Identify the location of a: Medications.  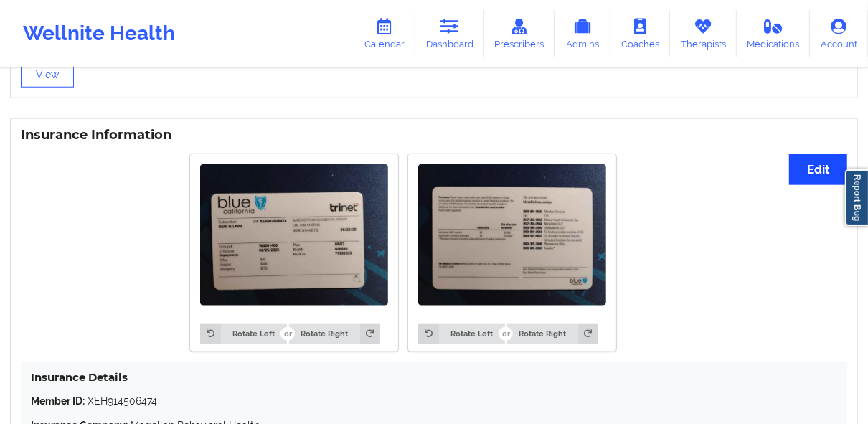
(773, 34).